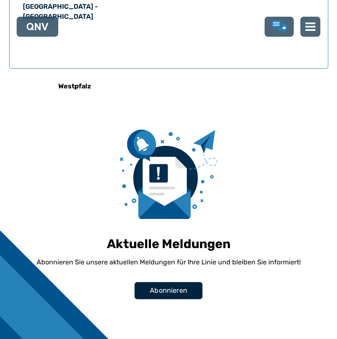 This screenshot has width=337, height=339. Describe the element at coordinates (37, 27) in the screenshot. I see `img: QNV-Logo` at that location.